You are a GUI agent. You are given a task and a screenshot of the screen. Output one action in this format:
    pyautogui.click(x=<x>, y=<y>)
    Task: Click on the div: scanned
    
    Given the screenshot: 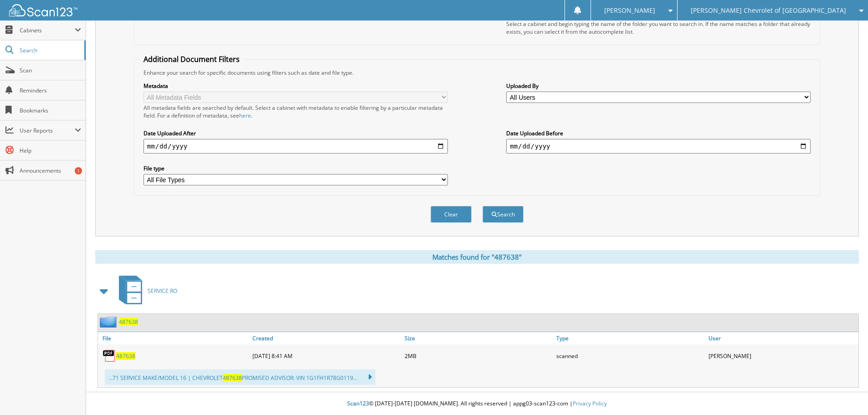 What is the action you would take?
    pyautogui.click(x=630, y=356)
    